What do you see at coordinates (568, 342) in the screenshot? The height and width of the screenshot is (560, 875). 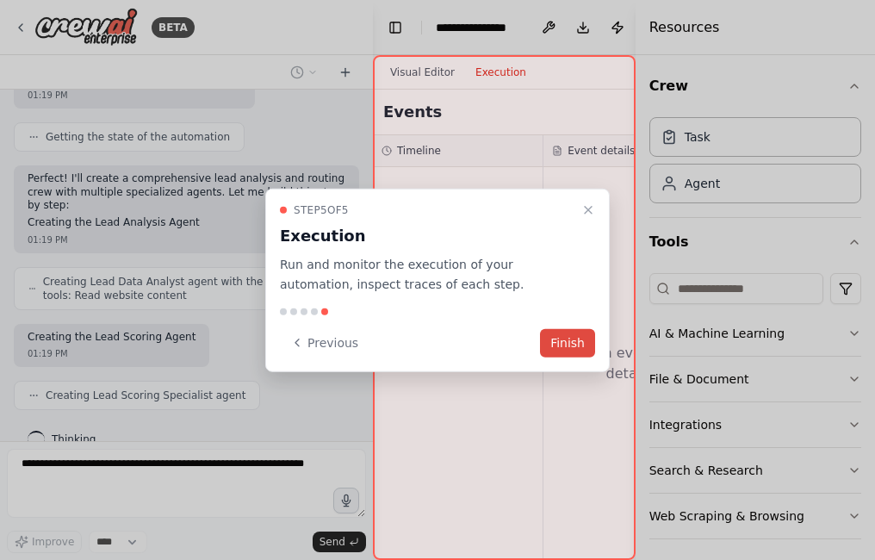 I see `button: Finish` at bounding box center [568, 342].